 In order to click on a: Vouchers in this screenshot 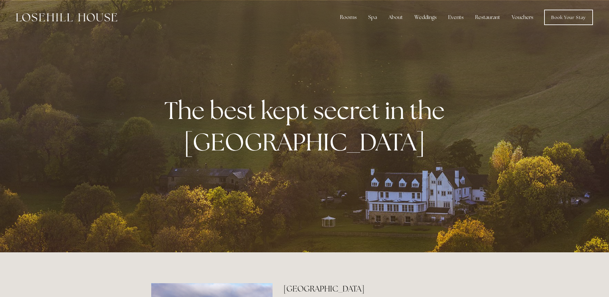, I will do `click(523, 17)`.